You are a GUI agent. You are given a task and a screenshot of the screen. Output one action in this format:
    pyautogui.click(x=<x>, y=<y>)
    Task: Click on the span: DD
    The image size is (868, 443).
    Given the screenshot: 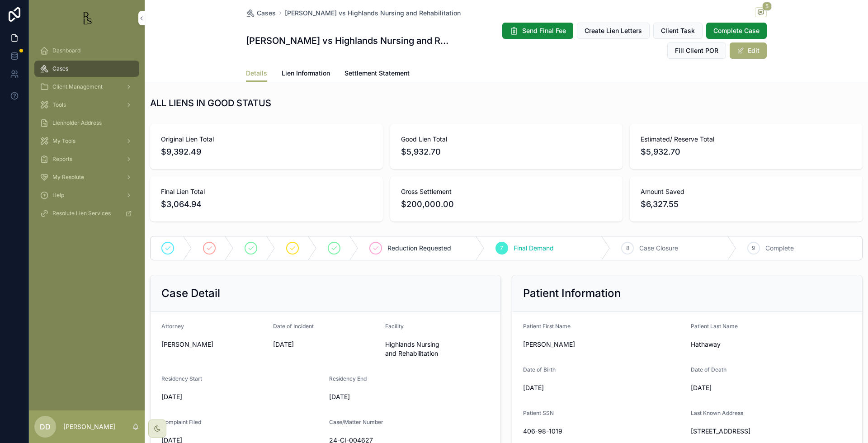 What is the action you would take?
    pyautogui.click(x=45, y=427)
    